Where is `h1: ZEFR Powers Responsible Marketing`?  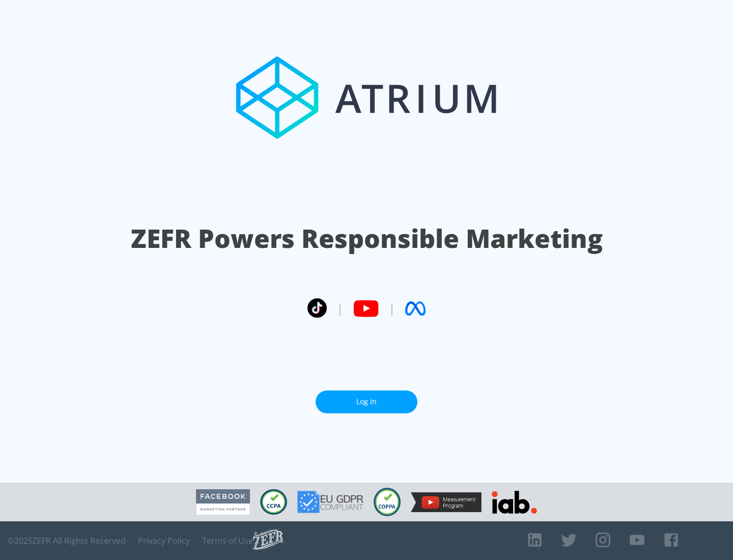
h1: ZEFR Powers Responsible Marketing is located at coordinates (366, 238).